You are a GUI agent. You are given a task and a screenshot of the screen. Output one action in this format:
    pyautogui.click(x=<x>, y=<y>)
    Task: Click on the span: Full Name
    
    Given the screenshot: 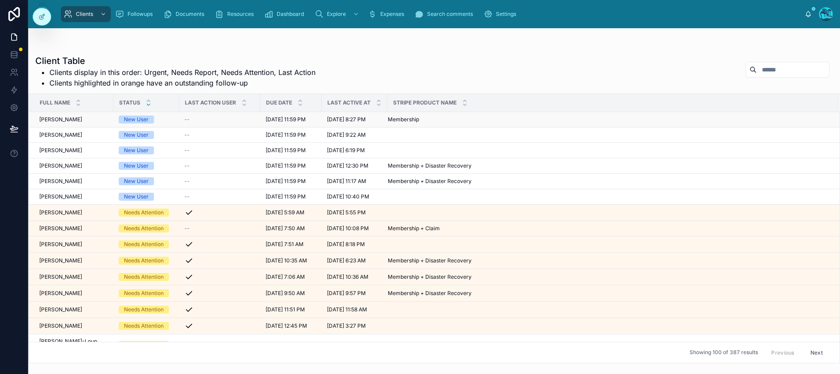 What is the action you would take?
    pyautogui.click(x=55, y=103)
    